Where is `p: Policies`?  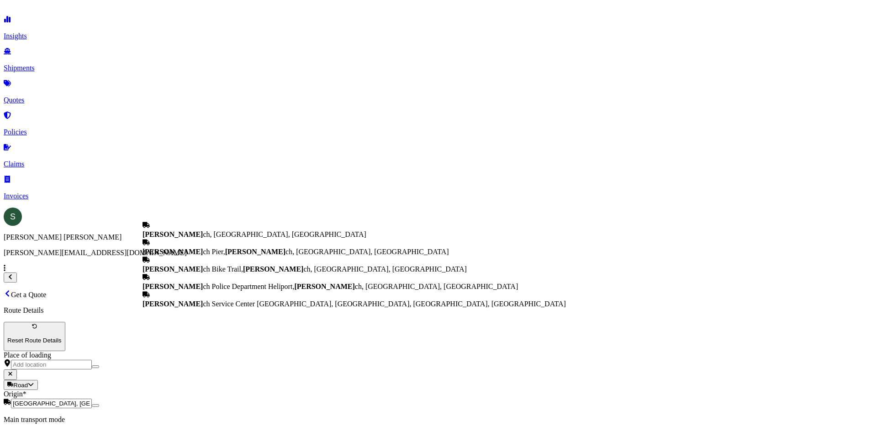 p: Policies is located at coordinates (439, 132).